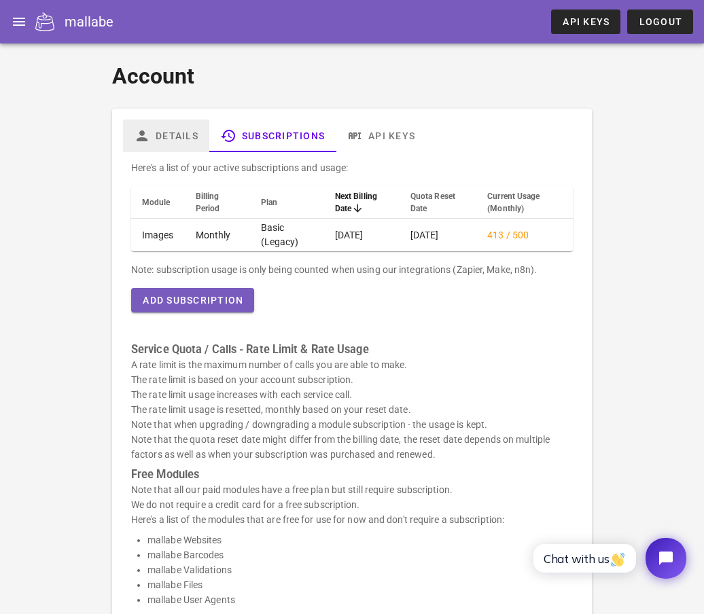 The height and width of the screenshot is (614, 704). I want to click on button: Logout, so click(660, 22).